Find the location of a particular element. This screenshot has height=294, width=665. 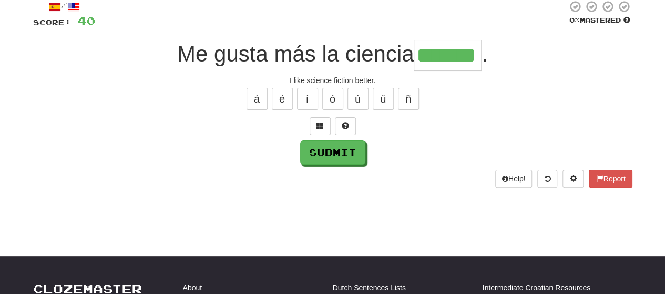

button: ó is located at coordinates (333, 99).